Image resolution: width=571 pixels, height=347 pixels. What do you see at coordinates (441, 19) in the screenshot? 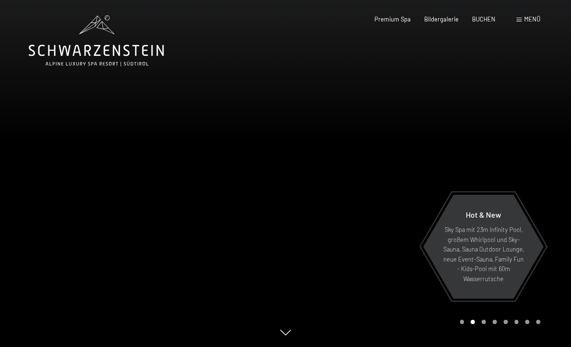
I see `span: Bildergalerie` at bounding box center [441, 19].